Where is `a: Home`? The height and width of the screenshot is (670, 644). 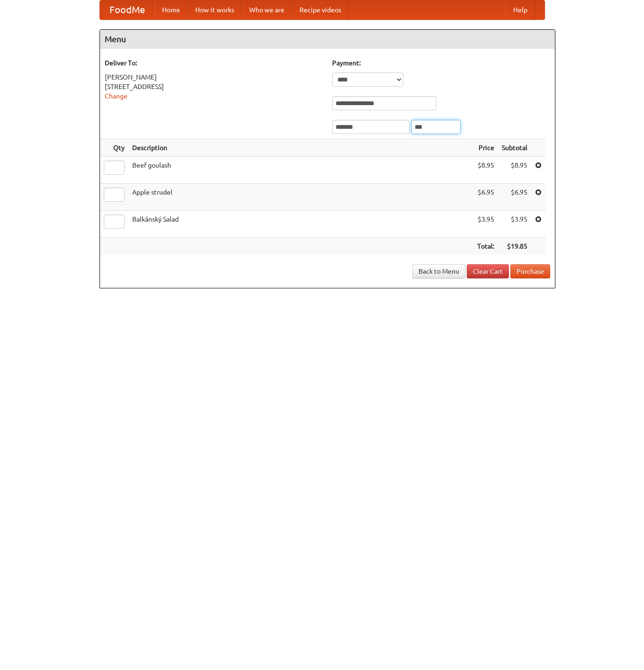
a: Home is located at coordinates (171, 10).